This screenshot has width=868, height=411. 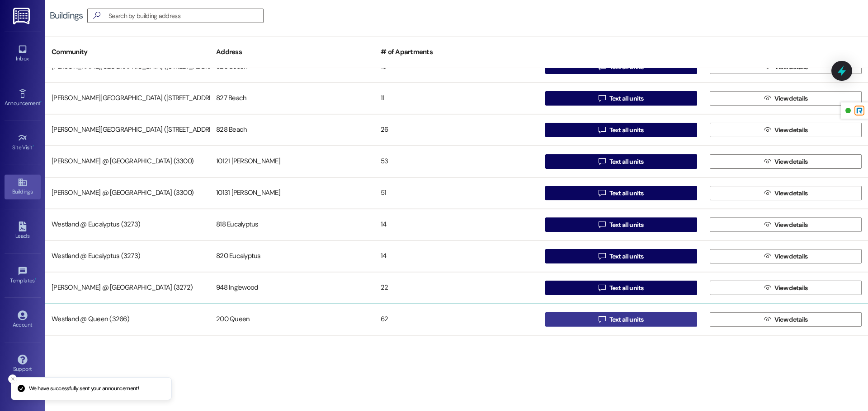 I want to click on div: 200 Queen, so click(x=292, y=320).